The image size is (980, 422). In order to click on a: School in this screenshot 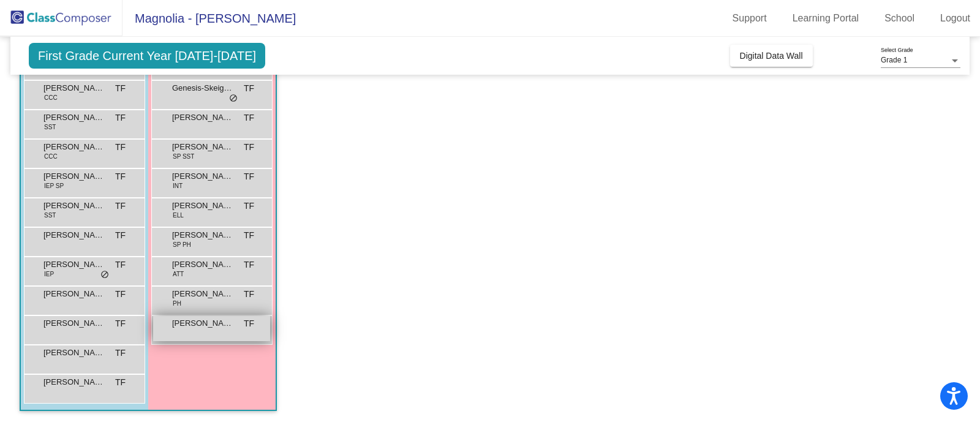, I will do `click(900, 18)`.